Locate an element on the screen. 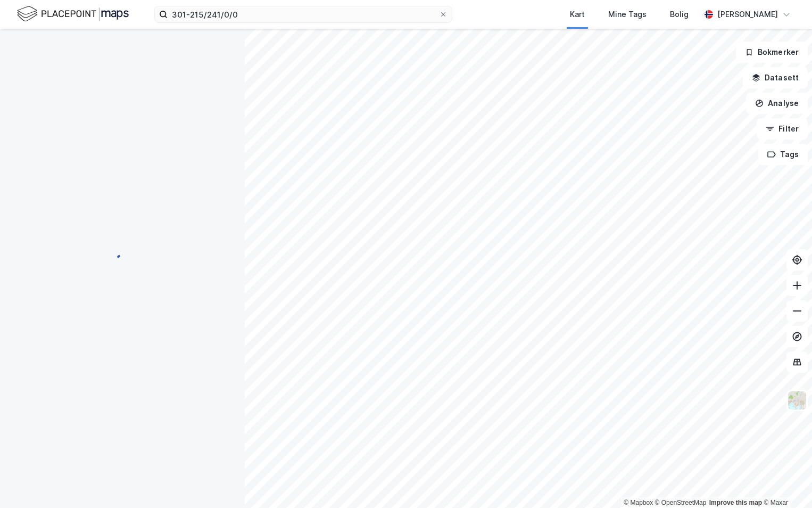 Image resolution: width=812 pixels, height=508 pixels. a: Improve this map is located at coordinates (735, 502).